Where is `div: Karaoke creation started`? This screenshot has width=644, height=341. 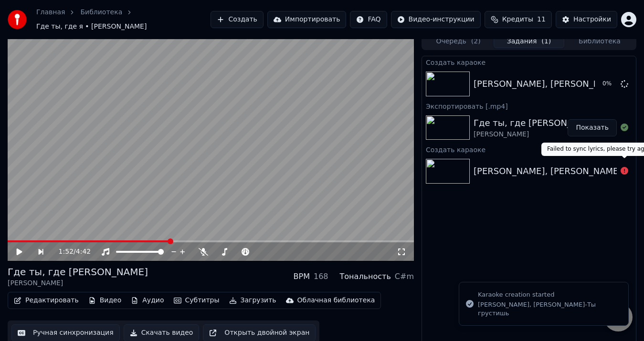
div: Karaoke creation started is located at coordinates (549, 295).